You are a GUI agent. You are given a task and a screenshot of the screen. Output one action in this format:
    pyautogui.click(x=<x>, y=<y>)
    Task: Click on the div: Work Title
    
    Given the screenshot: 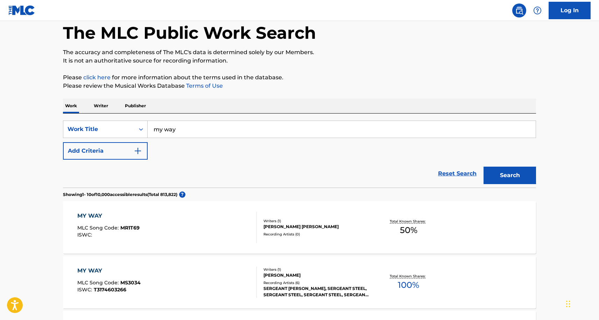 What is the action you would take?
    pyautogui.click(x=99, y=129)
    